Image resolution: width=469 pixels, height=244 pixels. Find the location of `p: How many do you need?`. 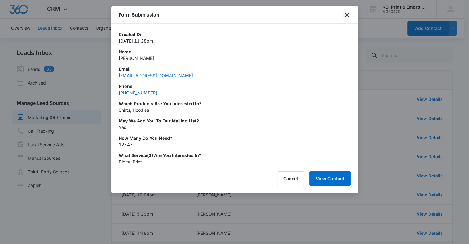

p: How many do you need? is located at coordinates (235, 138).